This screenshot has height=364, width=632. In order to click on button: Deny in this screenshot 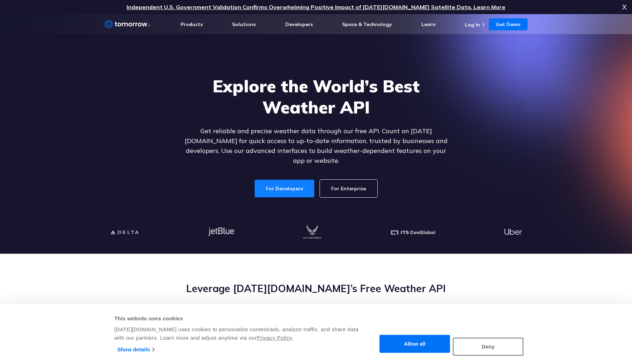, I will do `click(488, 346)`.